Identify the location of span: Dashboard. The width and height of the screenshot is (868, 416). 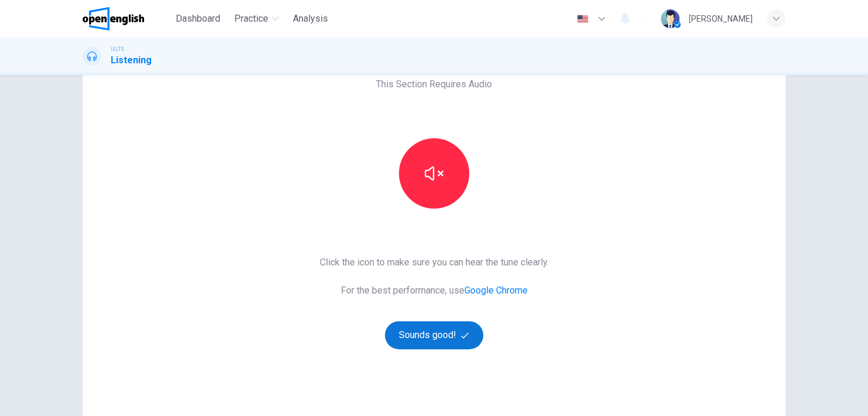
(198, 19).